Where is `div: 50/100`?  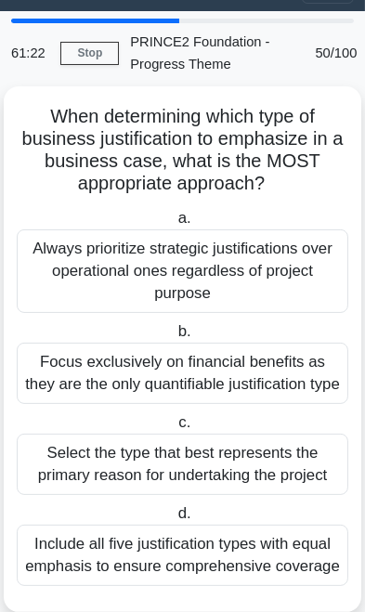
div: 50/100 is located at coordinates (334, 53).